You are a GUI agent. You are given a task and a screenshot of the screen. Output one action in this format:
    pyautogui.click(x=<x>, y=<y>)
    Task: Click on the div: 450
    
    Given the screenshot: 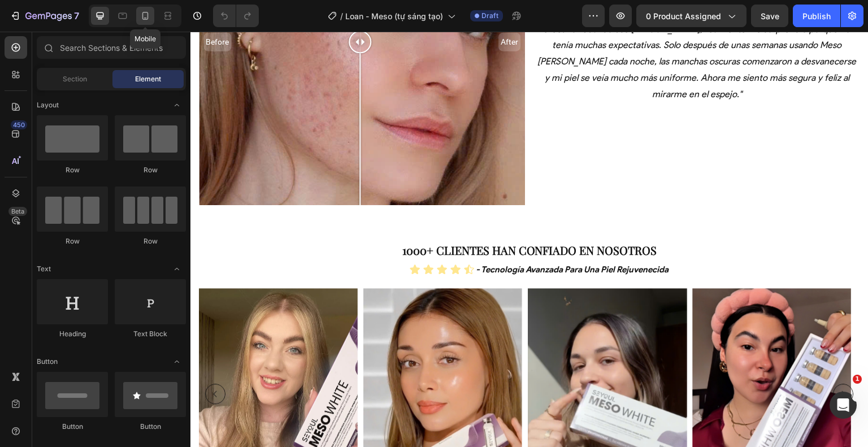 What is the action you would take?
    pyautogui.click(x=18, y=125)
    